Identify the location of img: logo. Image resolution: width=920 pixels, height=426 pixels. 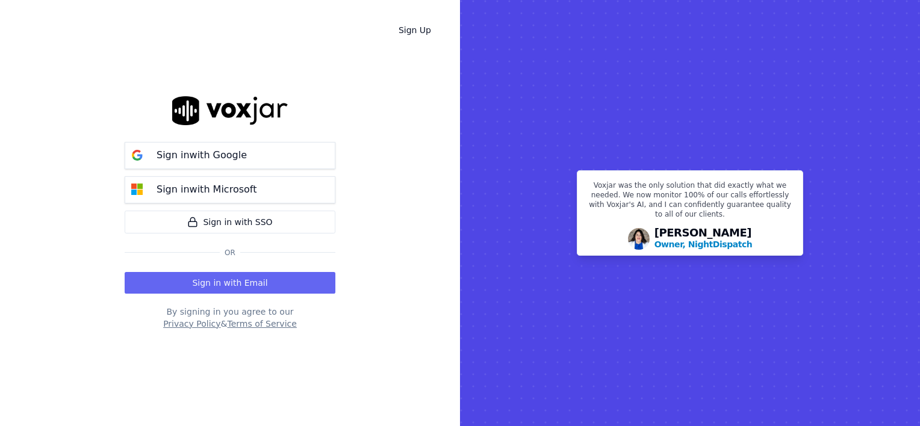
(230, 110).